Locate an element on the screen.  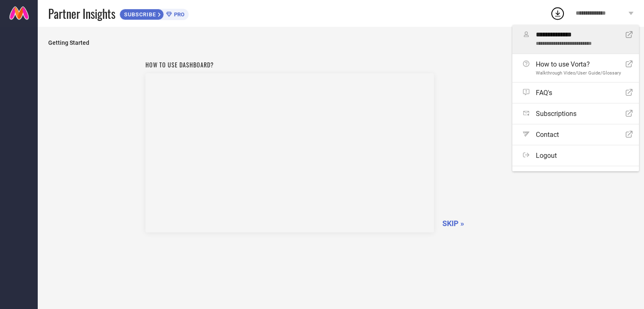
a: Contact is located at coordinates (575, 134).